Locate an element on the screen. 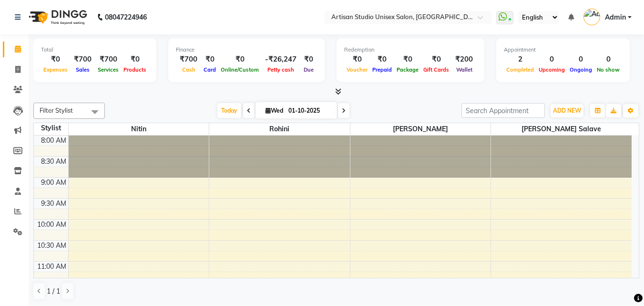 The image size is (644, 306). span: Package is located at coordinates (408, 70).